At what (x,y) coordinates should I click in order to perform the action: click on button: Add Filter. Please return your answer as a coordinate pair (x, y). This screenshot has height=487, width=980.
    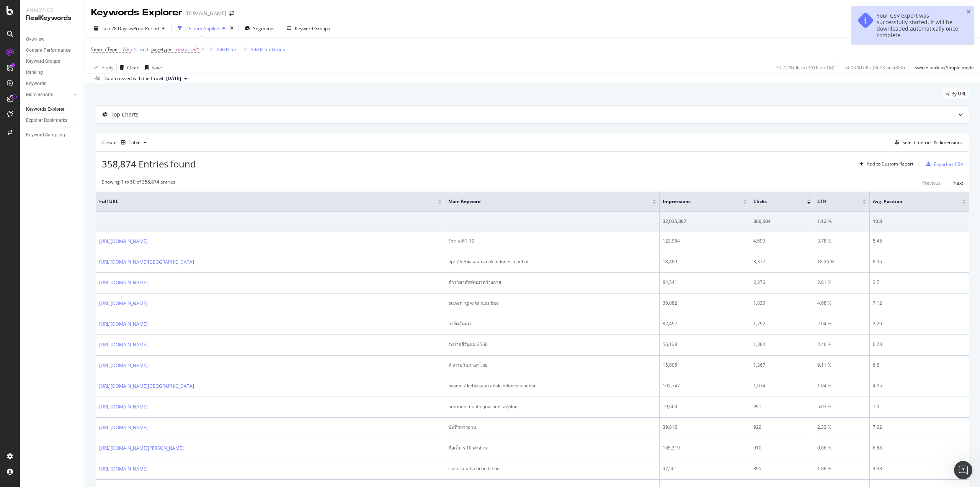
    Looking at the image, I should click on (221, 50).